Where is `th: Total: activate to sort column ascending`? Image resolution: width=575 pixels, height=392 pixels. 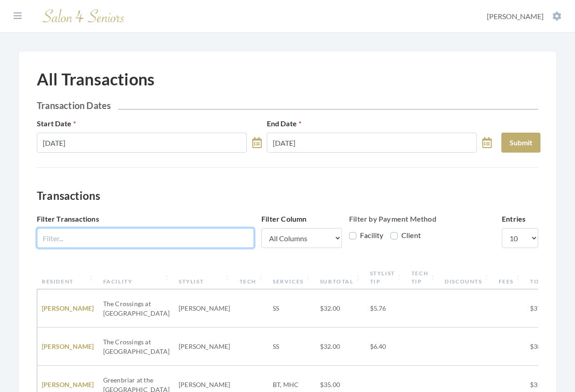
th: Total: activate to sort column ascending is located at coordinates (547, 278).